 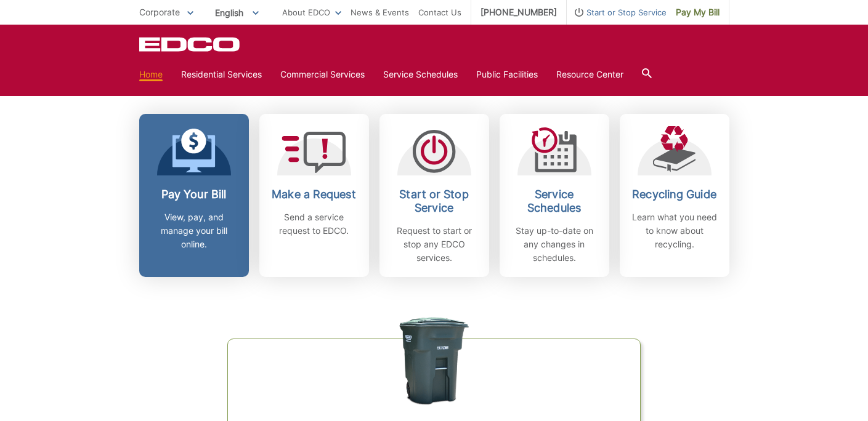 What do you see at coordinates (194, 194) in the screenshot?
I see `h2: Pay Your Bill` at bounding box center [194, 194].